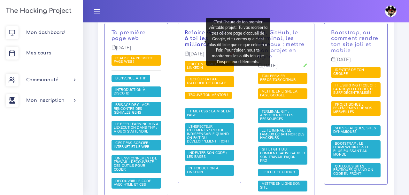 Image resolution: width=409 pixels, height=195 pixels. What do you see at coordinates (45, 100) in the screenshot?
I see `span: Mon inscription` at bounding box center [45, 100].